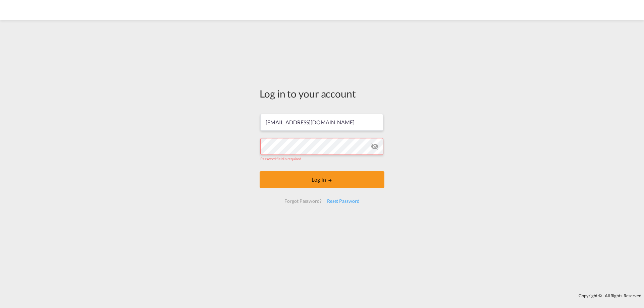 The image size is (644, 308). What do you see at coordinates (375, 146) in the screenshot?
I see `md-icon: icon-eye-off` at bounding box center [375, 146].